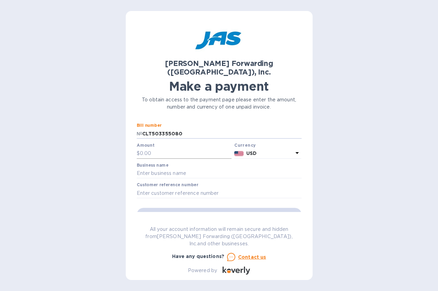 This screenshot has height=291, width=438. I want to click on img: USD, so click(239, 154).